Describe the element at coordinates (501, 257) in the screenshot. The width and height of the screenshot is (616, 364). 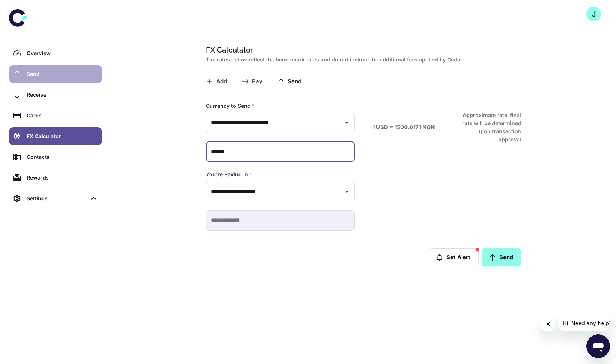
I see `button: Send` at that location.